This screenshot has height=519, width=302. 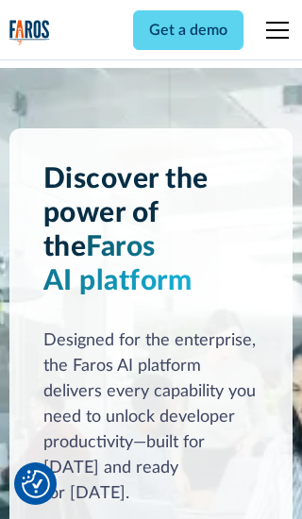 I want to click on img: Revisit consent button, so click(x=36, y=484).